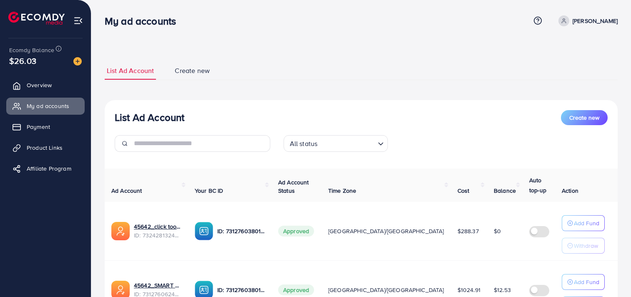  I want to click on button: Create new, so click(584, 118).